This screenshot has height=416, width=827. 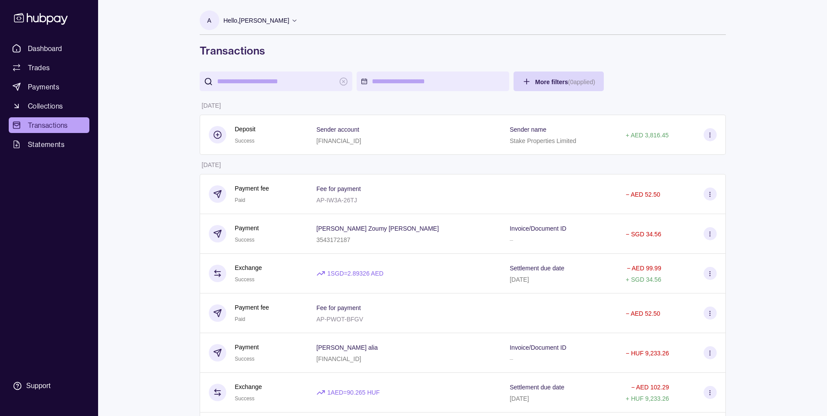 I want to click on p: AP-IW3A-26TJ, so click(x=337, y=200).